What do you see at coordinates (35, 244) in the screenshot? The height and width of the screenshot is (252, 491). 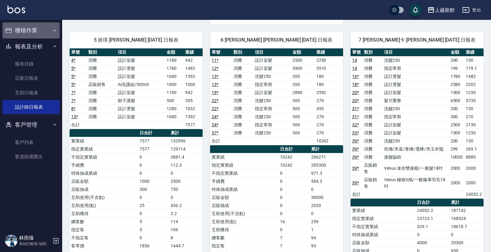 I see `p: 單純打帳單/領料` at bounding box center [35, 244].